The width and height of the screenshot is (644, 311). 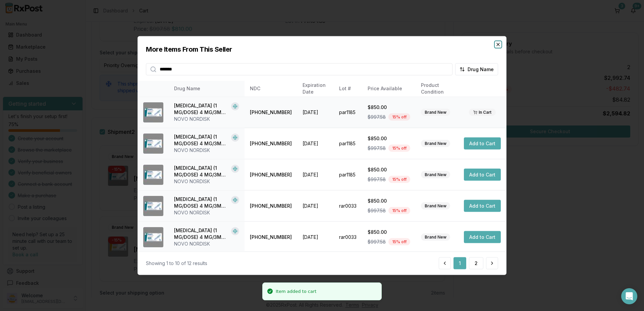 What do you see at coordinates (481, 69) in the screenshot?
I see `span: Drug Name` at bounding box center [481, 69].